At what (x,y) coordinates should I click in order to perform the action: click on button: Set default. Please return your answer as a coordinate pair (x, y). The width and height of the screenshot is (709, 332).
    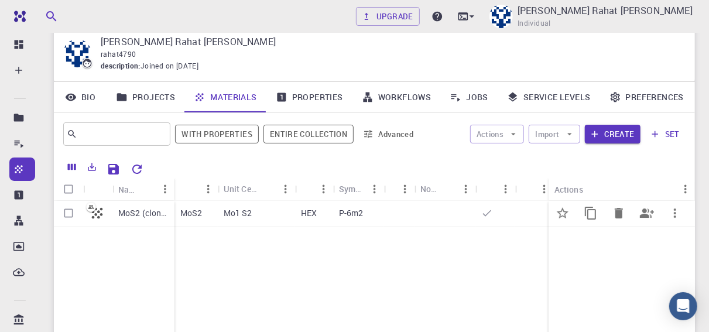
    Looking at the image, I should click on (563, 213).